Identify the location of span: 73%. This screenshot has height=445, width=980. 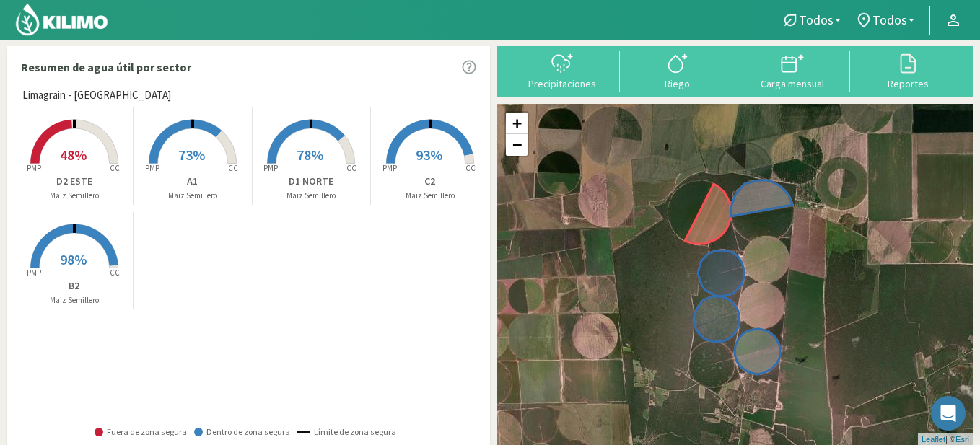
(191, 154).